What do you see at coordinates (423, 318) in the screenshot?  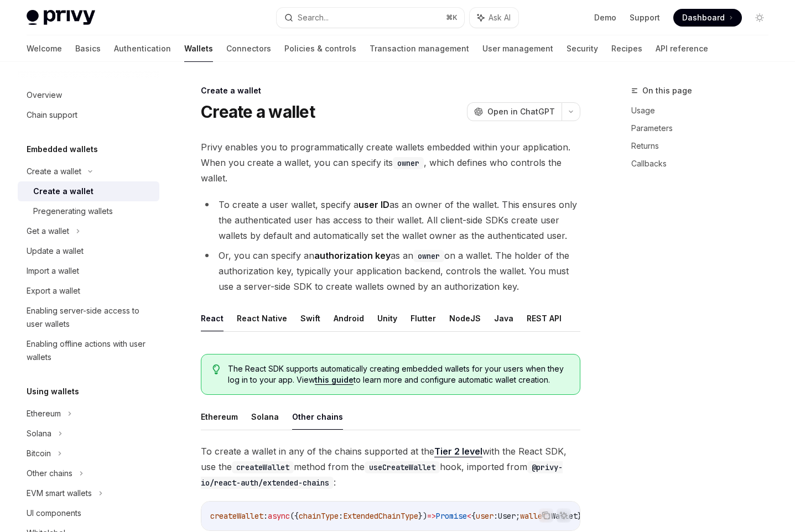 I see `button: Flutter` at bounding box center [423, 318].